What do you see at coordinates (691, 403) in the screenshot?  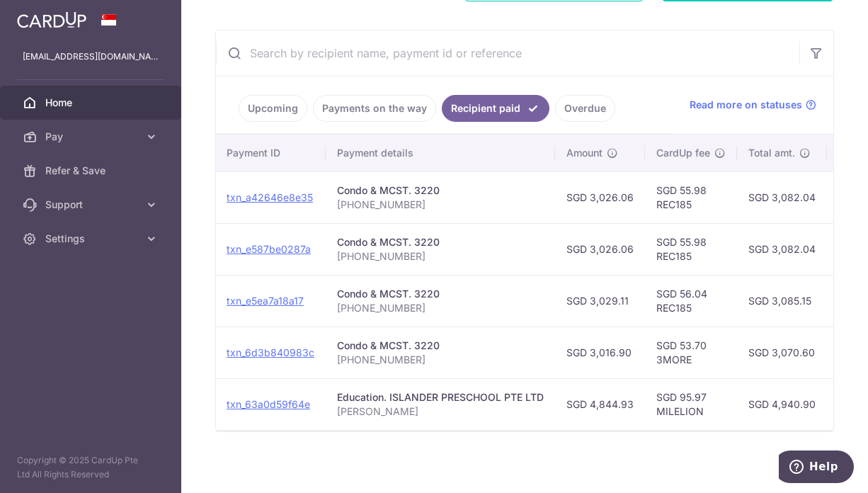 I see `td: SGD 95.97 MILELION` at bounding box center [691, 403].